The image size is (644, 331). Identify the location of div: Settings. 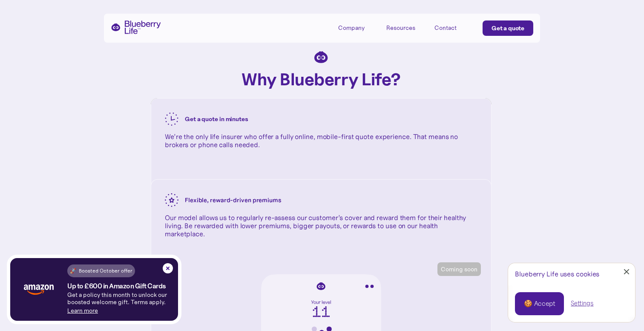
(582, 303).